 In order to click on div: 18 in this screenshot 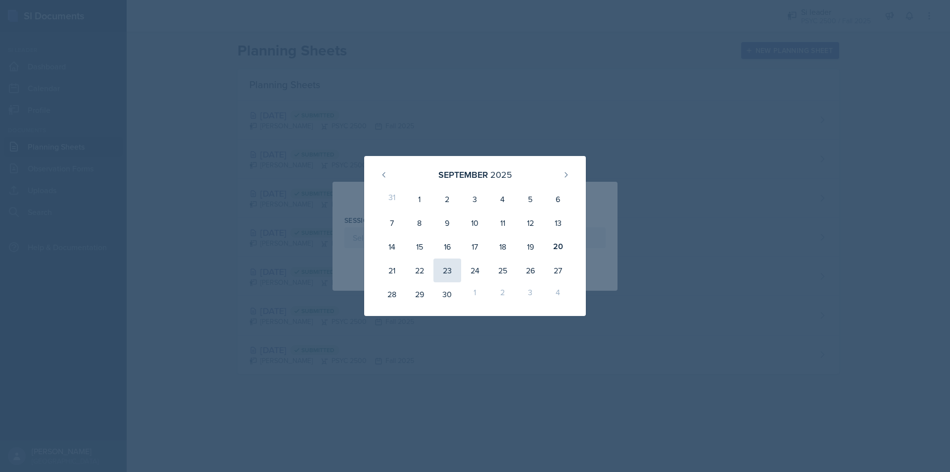, I will do `click(503, 246)`.